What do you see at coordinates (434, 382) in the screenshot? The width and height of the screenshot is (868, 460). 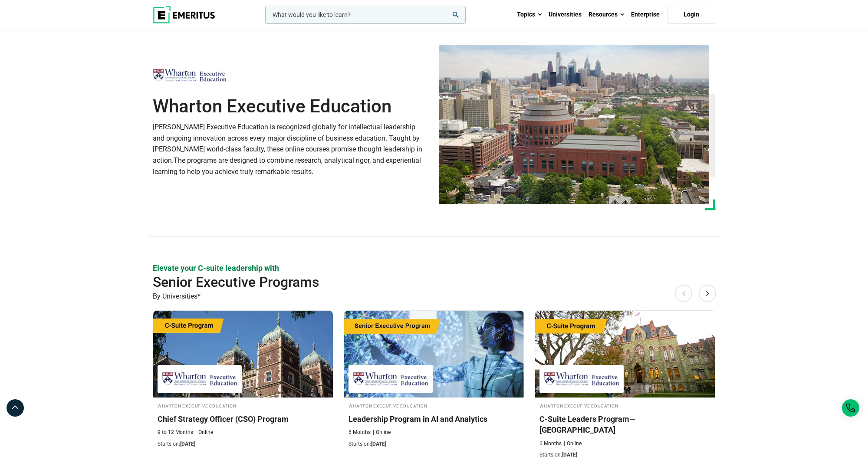 I see `a: AI and Machine Learning Course by Wharton Executive Education - September 25, 2025 Wharton Execut...` at bounding box center [434, 382].